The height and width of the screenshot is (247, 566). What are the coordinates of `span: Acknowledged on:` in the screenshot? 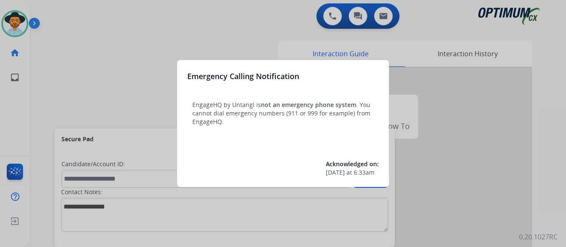 It's located at (352, 164).